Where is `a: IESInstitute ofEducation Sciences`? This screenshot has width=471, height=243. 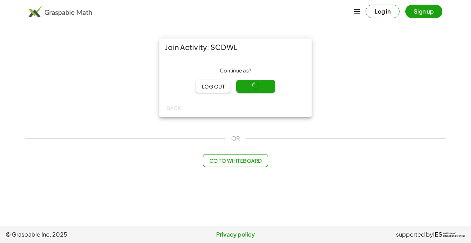
a: IESInstitute ofEducation Sciences is located at coordinates (449, 235).